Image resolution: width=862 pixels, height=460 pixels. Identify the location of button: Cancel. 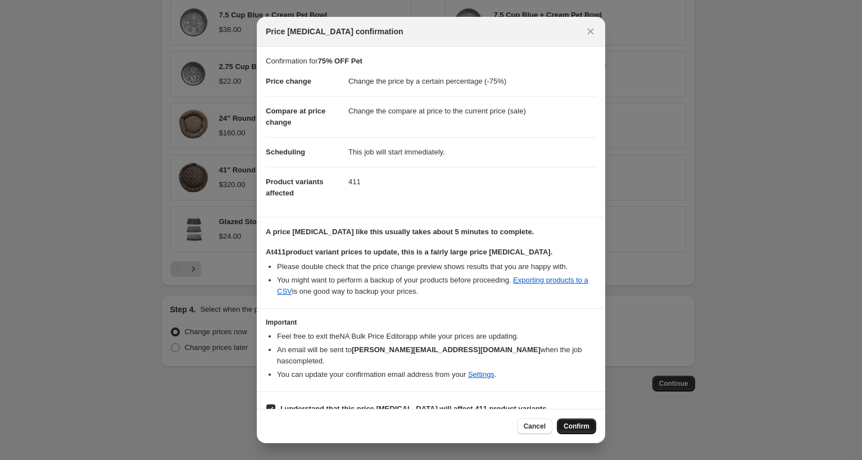
(534, 426).